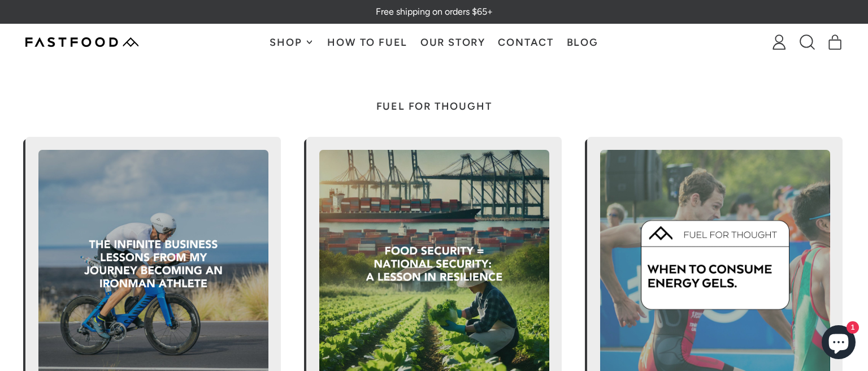 The width and height of the screenshot is (868, 371). Describe the element at coordinates (525, 41) in the screenshot. I see `a: Contact` at that location.